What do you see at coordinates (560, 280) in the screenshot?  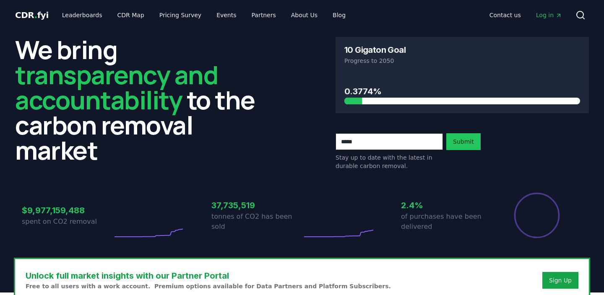 I see `button: Sign Up` at bounding box center [560, 280].